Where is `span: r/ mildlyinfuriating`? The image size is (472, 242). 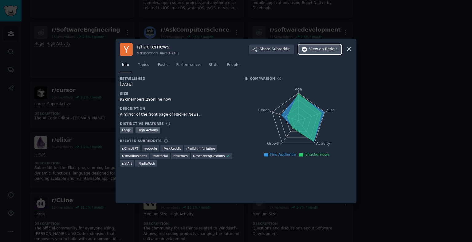
span: r/ mildlyinfuriating is located at coordinates (200, 149).